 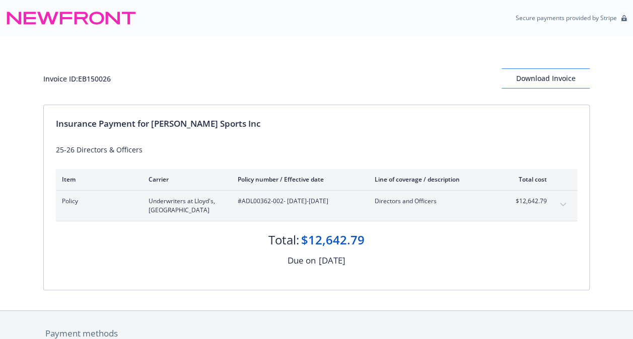 What do you see at coordinates (333, 240) in the screenshot?
I see `div: $12,642.79` at bounding box center [333, 240].